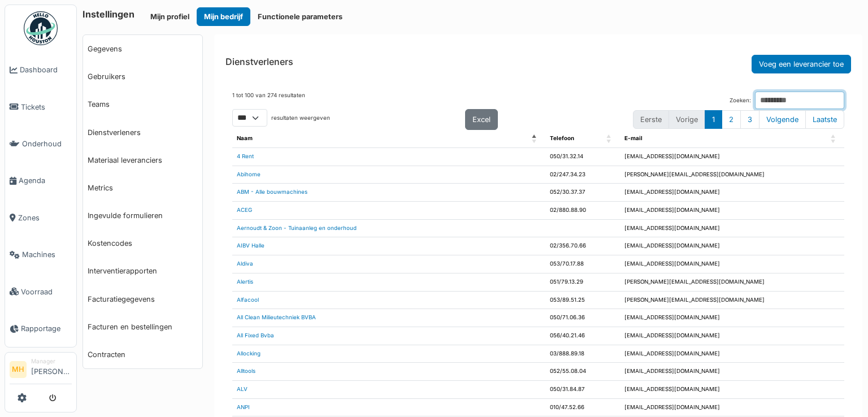 The width and height of the screenshot is (868, 417). I want to click on a: Contracten, so click(142, 355).